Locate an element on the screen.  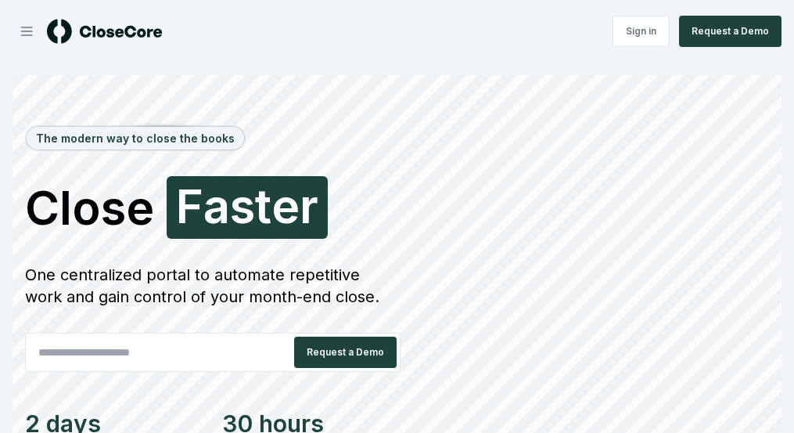
div: One centralized portal to automate repetitive work and gain control of your month-end close. is located at coordinates (213, 286).